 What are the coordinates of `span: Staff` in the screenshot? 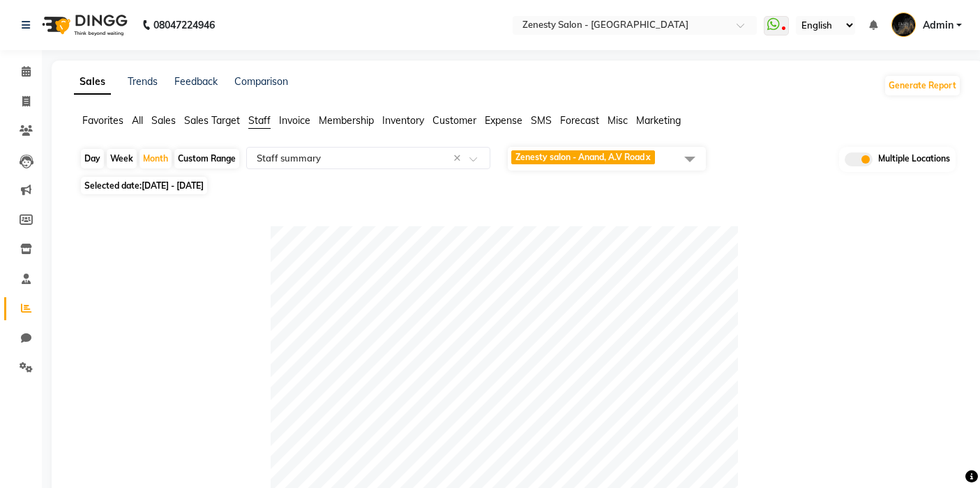 It's located at (259, 120).